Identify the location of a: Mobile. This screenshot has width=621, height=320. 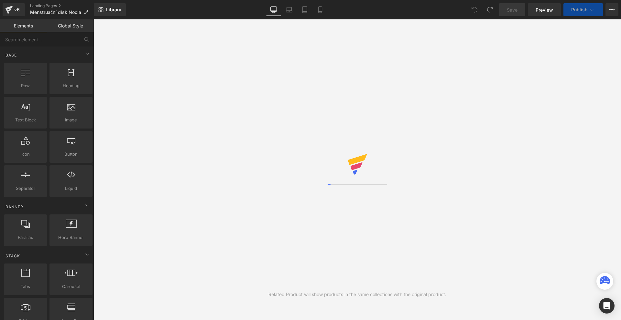
(320, 10).